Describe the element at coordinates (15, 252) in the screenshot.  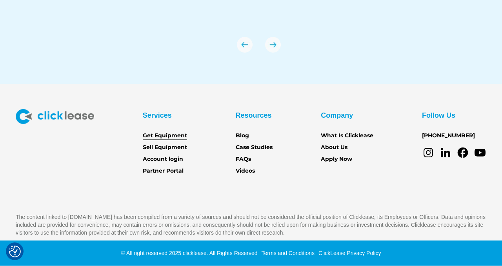
I see `img: Revisit consent button` at that location.